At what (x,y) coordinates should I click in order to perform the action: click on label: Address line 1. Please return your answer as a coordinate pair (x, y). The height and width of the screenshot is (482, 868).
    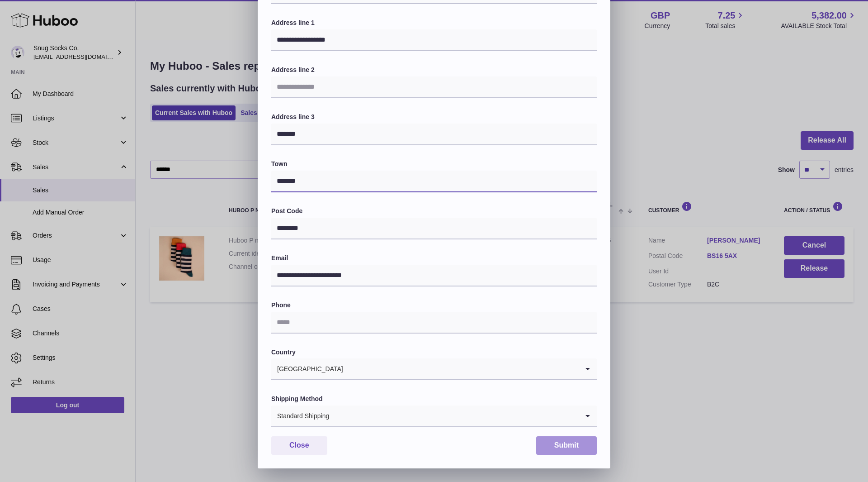
    Looking at the image, I should click on (434, 23).